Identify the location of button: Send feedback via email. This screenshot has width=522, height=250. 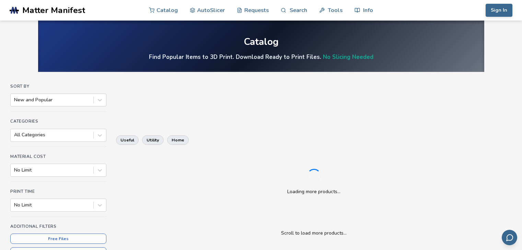
(509, 238).